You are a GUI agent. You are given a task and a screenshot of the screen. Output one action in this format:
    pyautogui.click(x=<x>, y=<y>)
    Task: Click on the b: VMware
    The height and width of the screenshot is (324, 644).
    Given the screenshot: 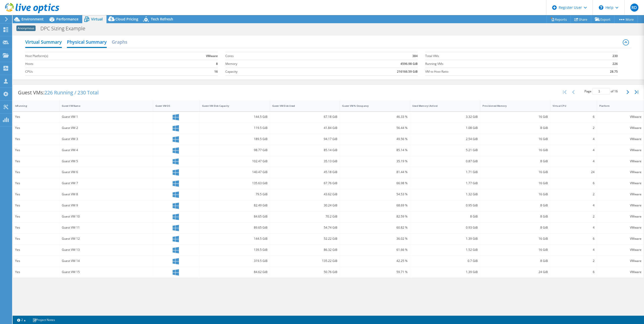 What is the action you would take?
    pyautogui.click(x=211, y=56)
    